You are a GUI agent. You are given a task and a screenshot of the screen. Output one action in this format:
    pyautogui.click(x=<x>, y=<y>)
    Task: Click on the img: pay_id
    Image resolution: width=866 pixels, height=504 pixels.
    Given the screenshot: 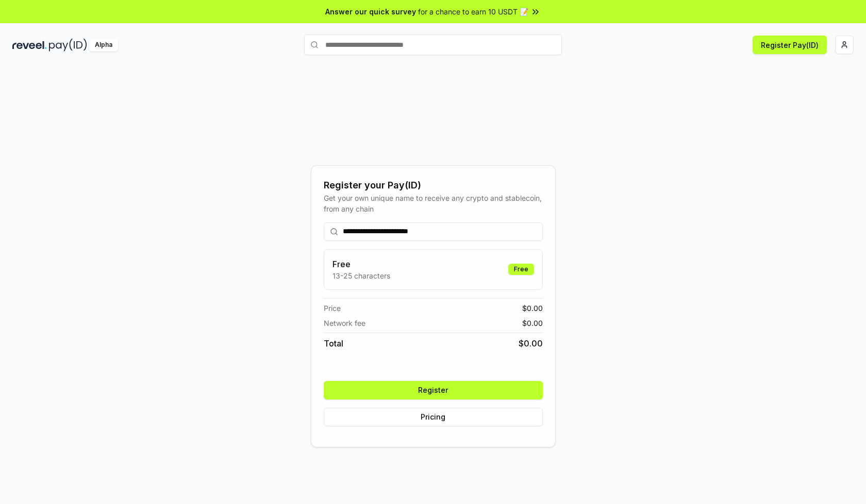 What is the action you would take?
    pyautogui.click(x=68, y=45)
    